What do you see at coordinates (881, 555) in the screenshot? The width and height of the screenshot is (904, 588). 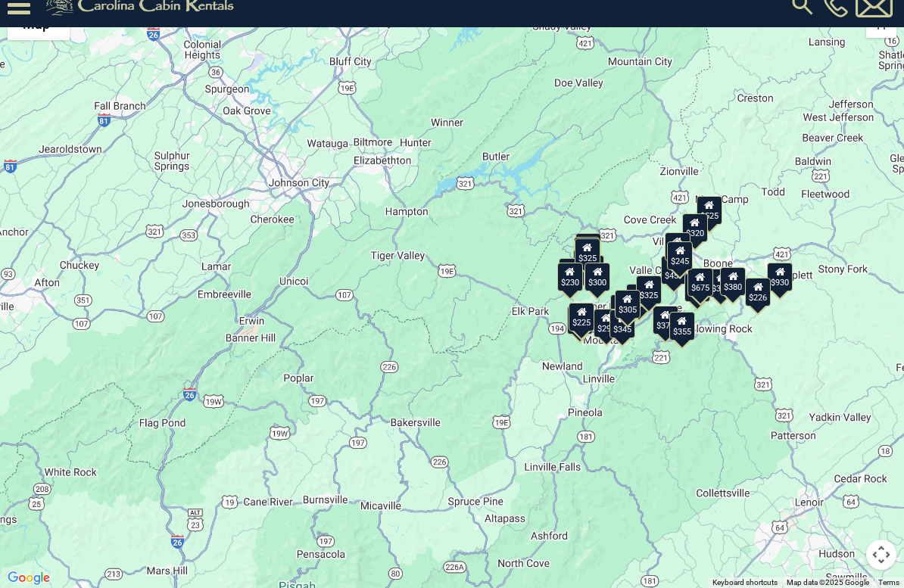 I see `button: Map camera controls` at bounding box center [881, 555].